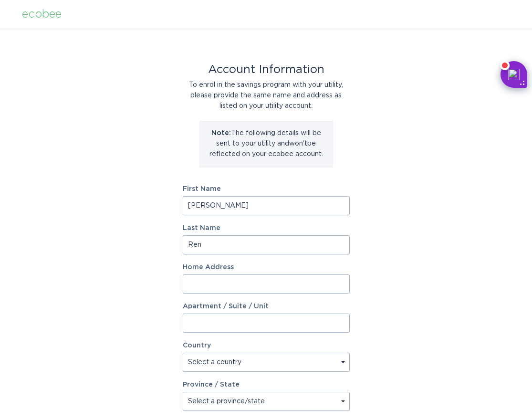  Describe the element at coordinates (266, 144) in the screenshot. I see `p: The following details will be sent to your utility and won't be reflected on your ecobee account.` at that location.